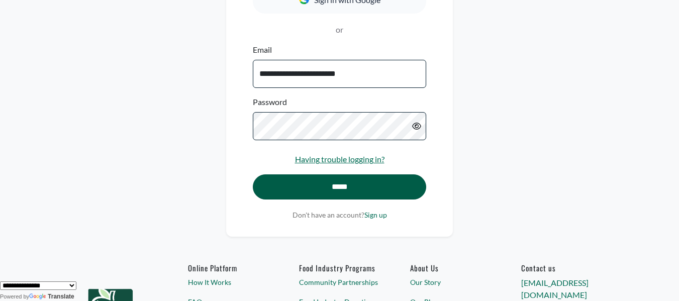 The image size is (679, 301). What do you see at coordinates (340, 159) in the screenshot?
I see `a: Having trouble logging in?` at bounding box center [340, 159].